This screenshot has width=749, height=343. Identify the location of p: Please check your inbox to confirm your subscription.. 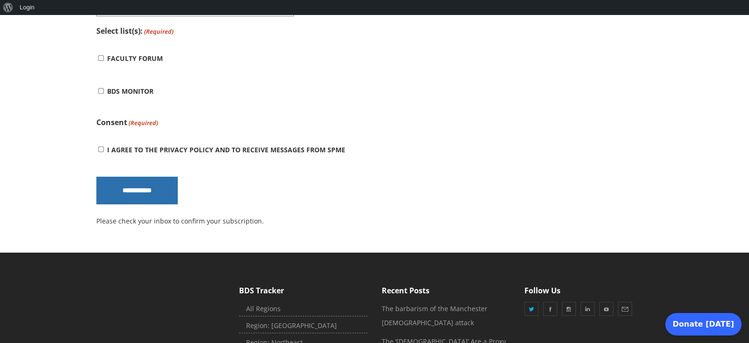
(298, 221).